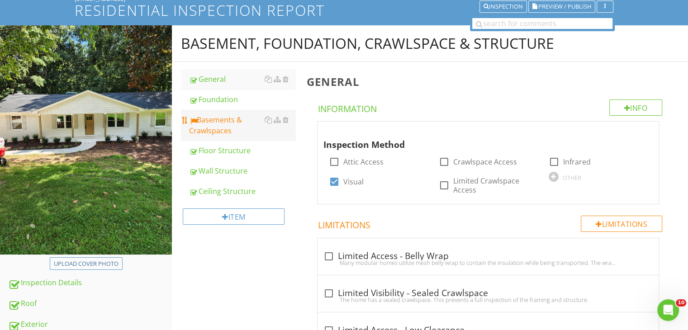  What do you see at coordinates (344, 10) in the screenshot?
I see `h1: Residential Inspection Report` at bounding box center [344, 10].